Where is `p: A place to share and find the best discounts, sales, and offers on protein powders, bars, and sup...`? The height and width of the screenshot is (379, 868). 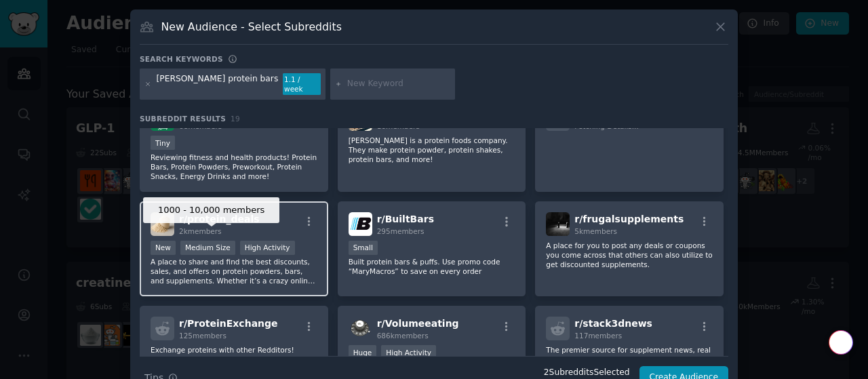 p: A place to share and find the best discounts, sales, and offers on protein powders, bars, and sup... is located at coordinates (234, 271).